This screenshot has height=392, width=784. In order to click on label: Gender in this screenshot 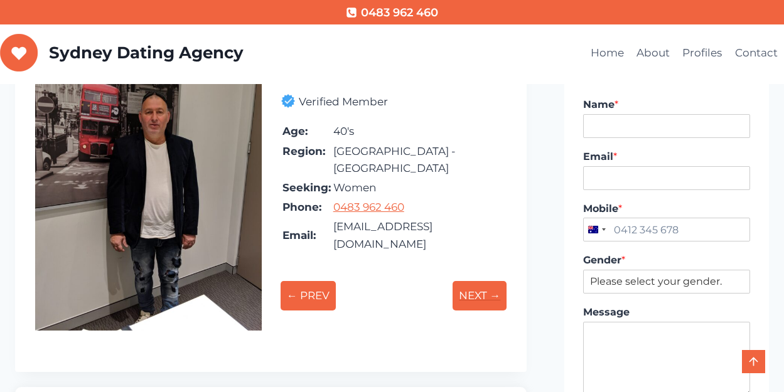, I will do `click(667, 261)`.